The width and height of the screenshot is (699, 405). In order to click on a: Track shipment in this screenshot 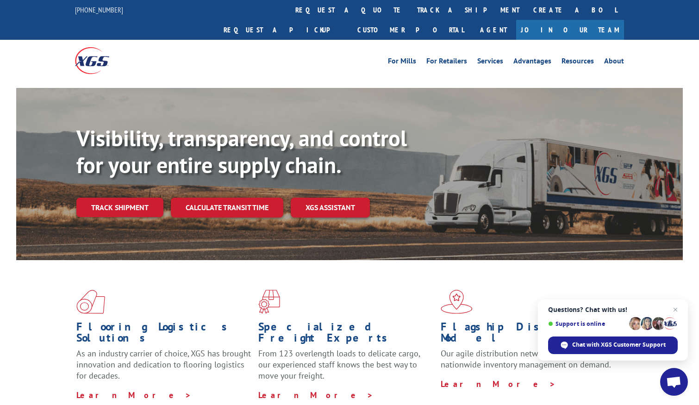, I will do `click(120, 208)`.